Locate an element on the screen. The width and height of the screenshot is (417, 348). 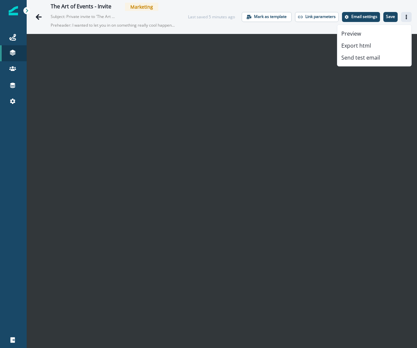
div: The Art of Events - Invite is located at coordinates (81, 7).